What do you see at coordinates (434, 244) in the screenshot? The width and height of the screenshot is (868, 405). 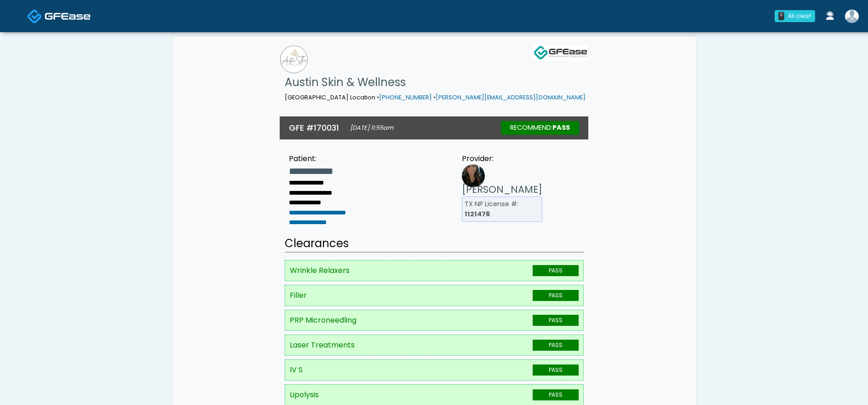 I see `h2: Clearances` at bounding box center [434, 244].